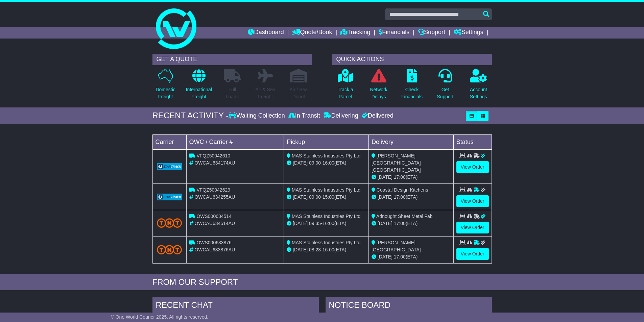 The height and width of the screenshot is (322, 644). Describe the element at coordinates (213, 156) in the screenshot. I see `span: VFQZ50042610` at that location.